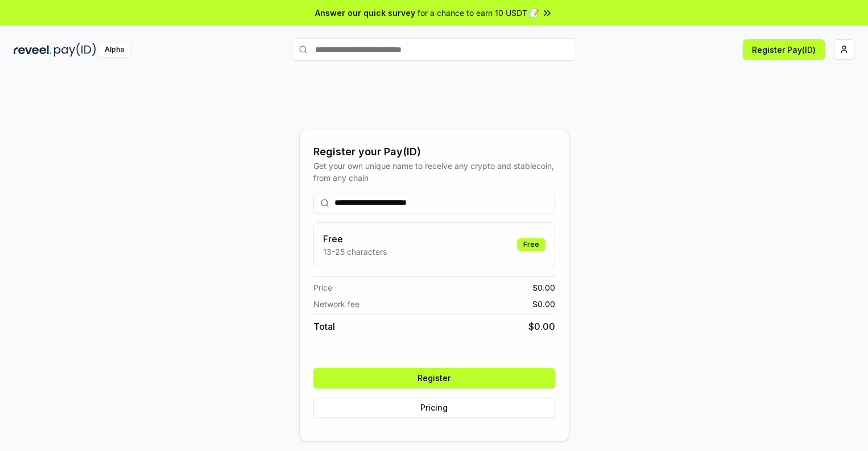 The width and height of the screenshot is (868, 451). What do you see at coordinates (336, 304) in the screenshot?
I see `span: Network fee` at bounding box center [336, 304].